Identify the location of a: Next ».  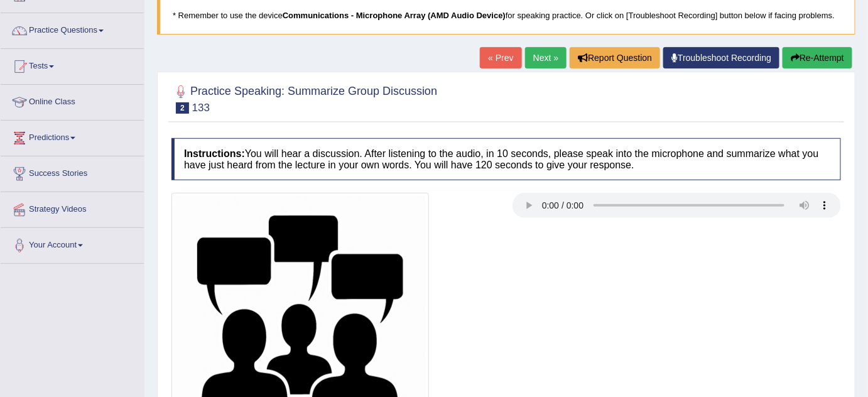
(546, 58).